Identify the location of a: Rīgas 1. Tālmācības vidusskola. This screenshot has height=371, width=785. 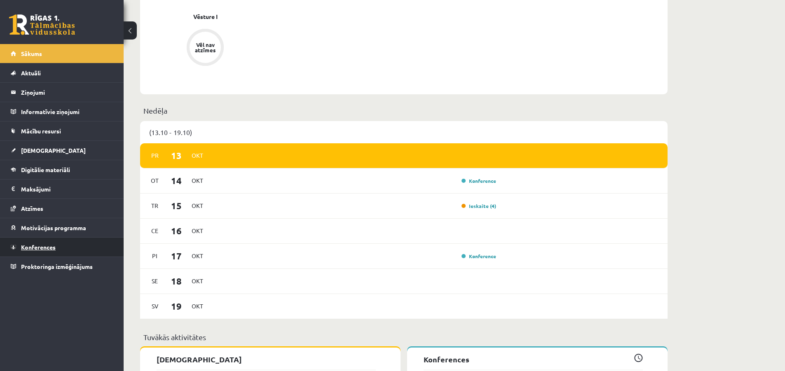
(42, 25).